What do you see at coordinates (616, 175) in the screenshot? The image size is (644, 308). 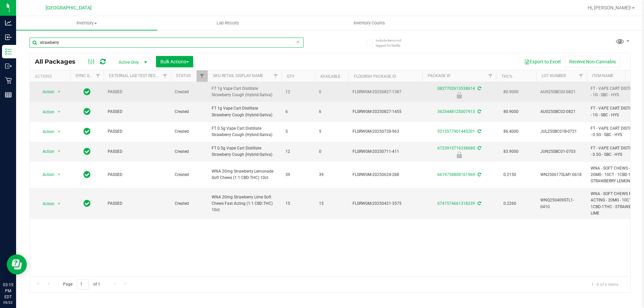 I see `span: WNA - SOFT CHEWS - 20MG - 10CT - 1CBD-1THC - STRAWBERRY LEMONADE` at bounding box center [616, 175].